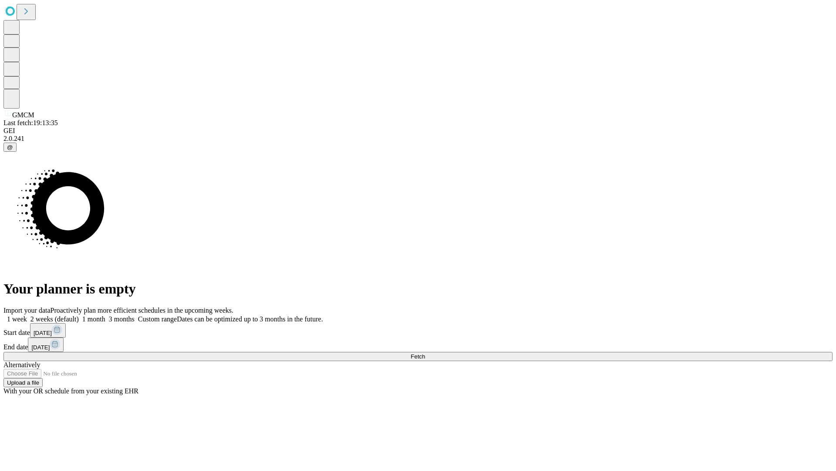  Describe the element at coordinates (122, 318) in the screenshot. I see `span: 3 months` at that location.